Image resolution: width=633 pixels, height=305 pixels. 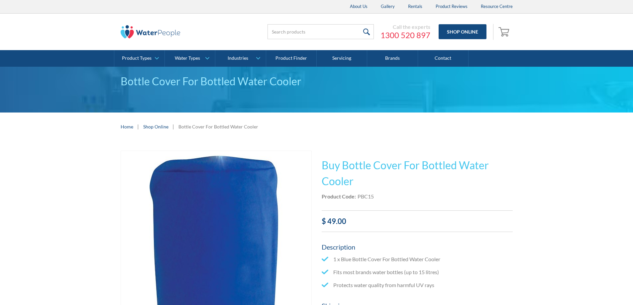 I want to click on a: Product Finder, so click(x=291, y=58).